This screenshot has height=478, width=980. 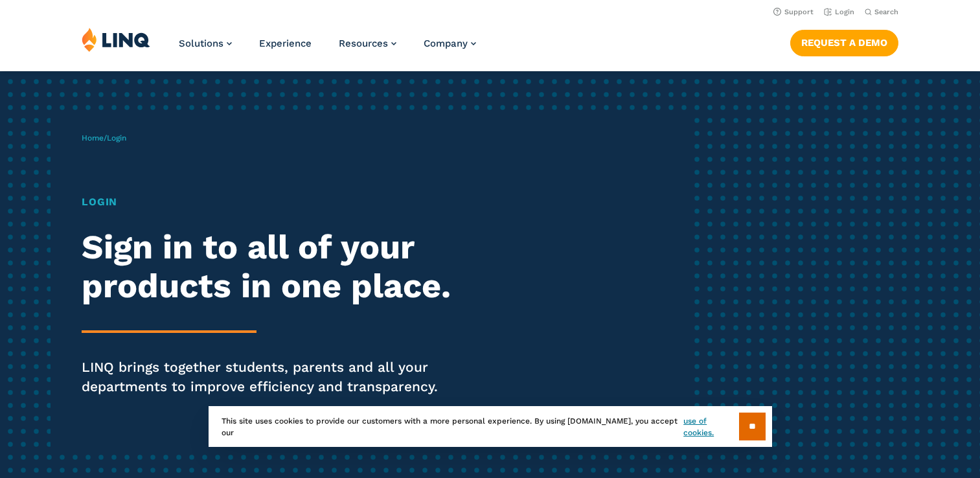 What do you see at coordinates (844, 41) in the screenshot?
I see `nav: Button Navigation` at bounding box center [844, 41].